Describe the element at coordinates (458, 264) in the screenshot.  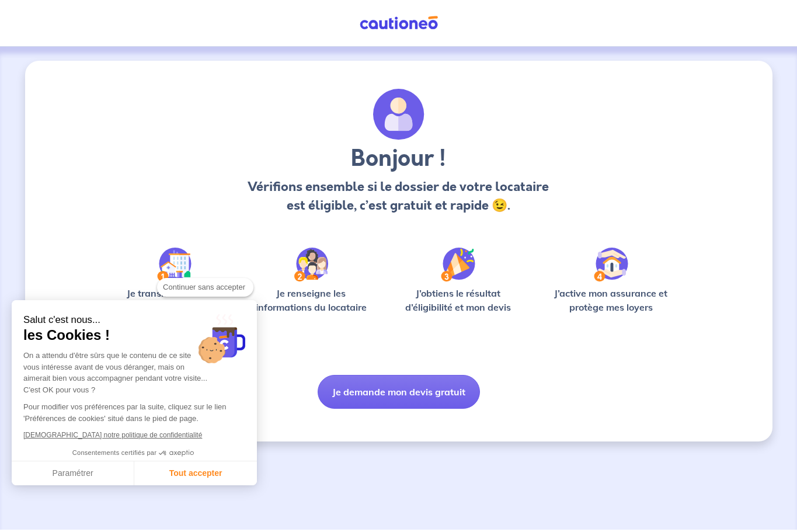
I see `img: /static/f3e743aab9439237c3e2196e4328bba9/Step-3.svg` at that location.